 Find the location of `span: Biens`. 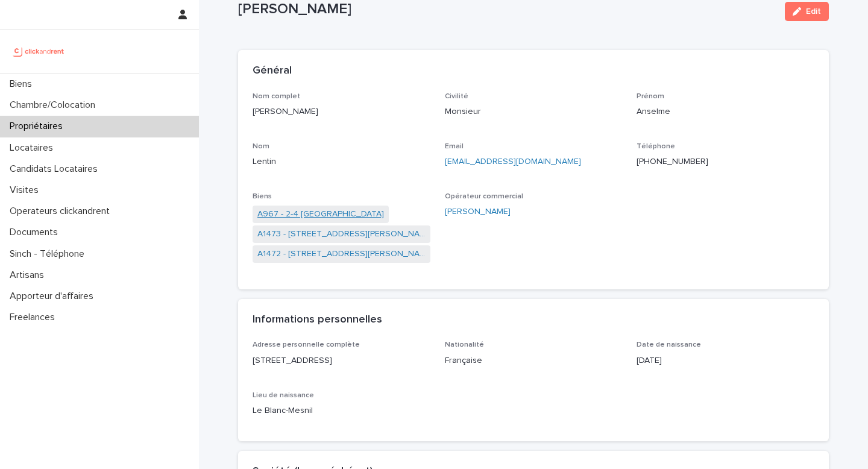

span: Biens is located at coordinates (262, 196).